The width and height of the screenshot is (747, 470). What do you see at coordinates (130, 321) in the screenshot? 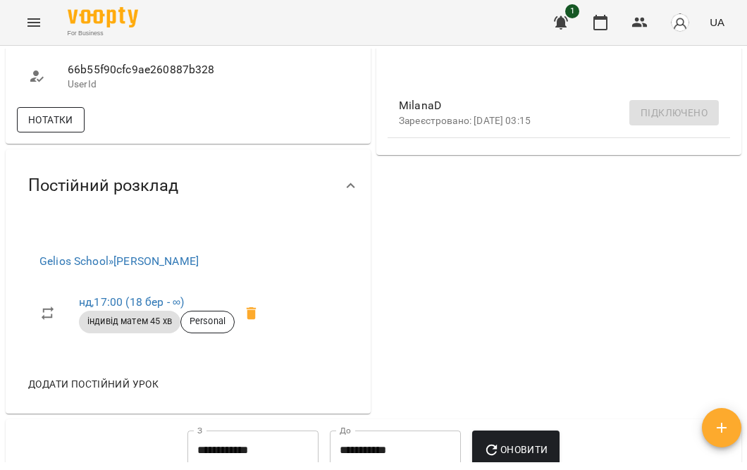
I see `span: індивід матем 45 хв` at bounding box center [130, 321].